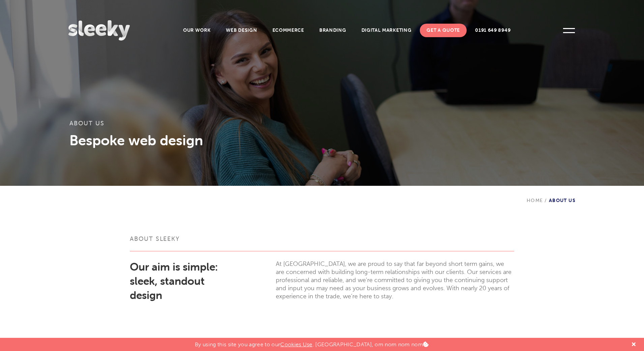  Describe the element at coordinates (184, 281) in the screenshot. I see `h2: Our aim is simple: sleek, standout design` at that location.